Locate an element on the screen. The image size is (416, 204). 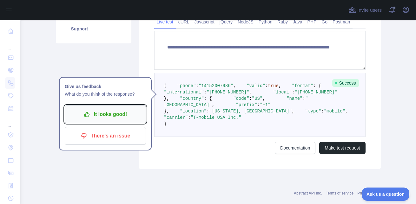
span: "T-mobile USA Inc." is located at coordinates (216, 118).